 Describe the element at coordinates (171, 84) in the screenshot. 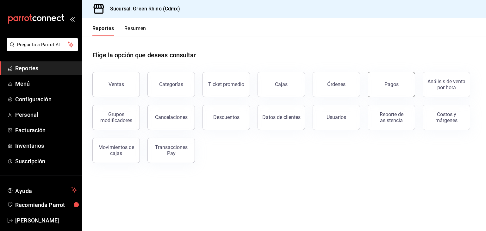

I see `div: Categorías` at that location.